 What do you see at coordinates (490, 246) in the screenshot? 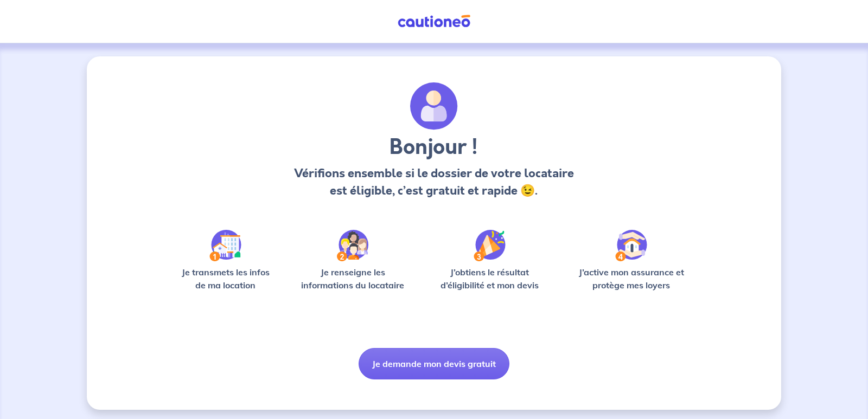
I see `img: /static/f3e743aab9439237c3e2196e4328bba9/Step-3.svg` at bounding box center [490, 246].